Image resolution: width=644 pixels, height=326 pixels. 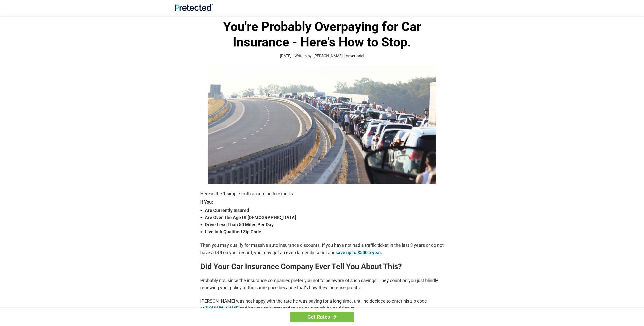 I want to click on p: Here is the 1 simple truth according to experts:, so click(x=322, y=194).